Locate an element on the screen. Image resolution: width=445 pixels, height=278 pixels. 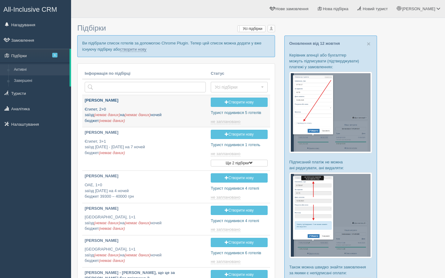
p: Турист подивився 1 готель is located at coordinates (239, 145).